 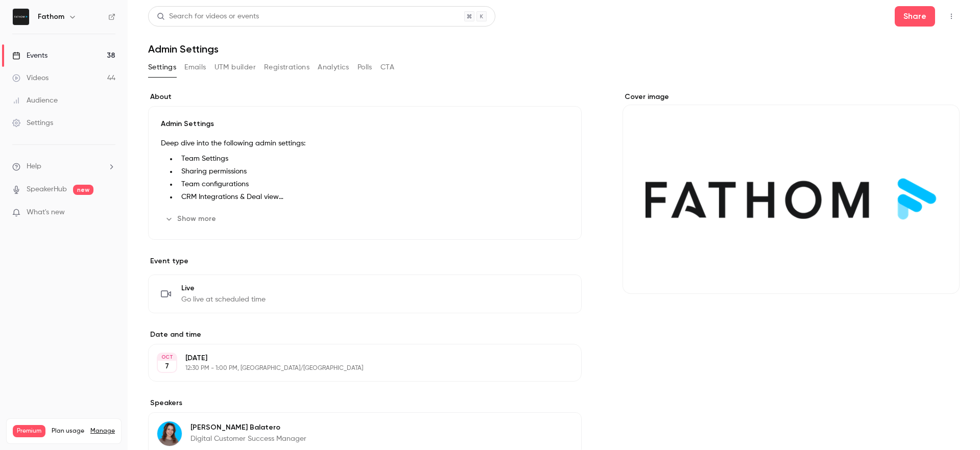 I want to click on div: OCT, so click(x=167, y=357).